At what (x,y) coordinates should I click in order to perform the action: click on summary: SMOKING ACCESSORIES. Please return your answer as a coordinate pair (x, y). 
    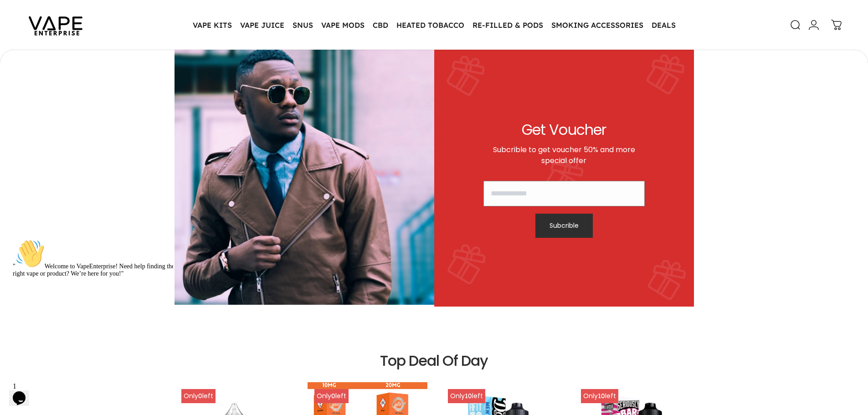
    Looking at the image, I should click on (597, 25).